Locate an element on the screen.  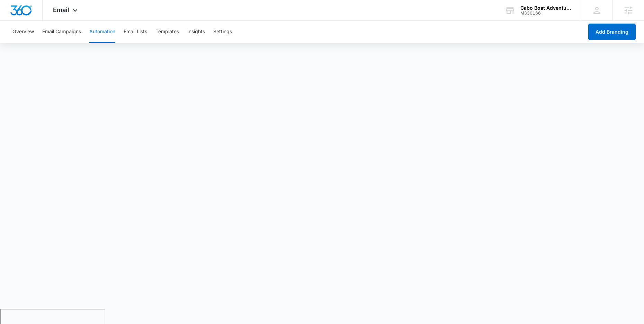
button: Add Branding is located at coordinates (612, 32).